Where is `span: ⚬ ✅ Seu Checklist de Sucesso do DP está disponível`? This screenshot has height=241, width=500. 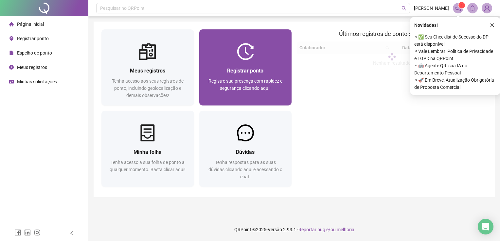
span: ⚬ ✅ Seu Checklist de Sucesso do DP está disponível is located at coordinates (455, 41).